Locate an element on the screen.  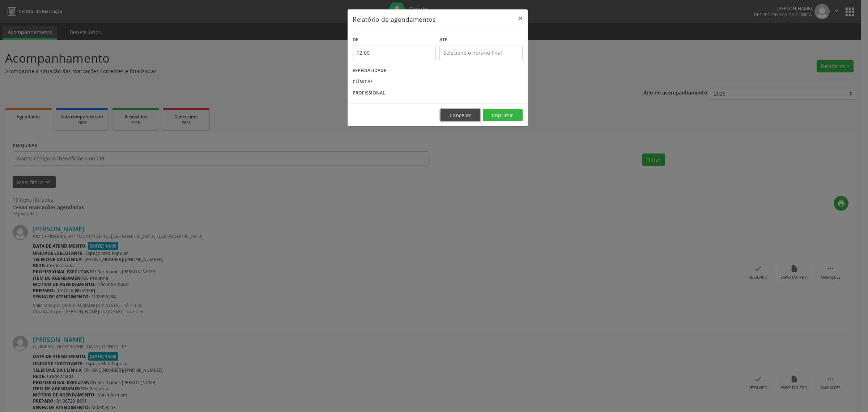
label: PROFISSIONAL is located at coordinates (369, 93).